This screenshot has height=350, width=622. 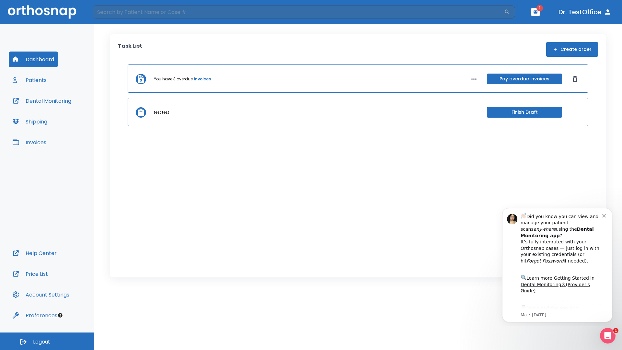 What do you see at coordinates (30, 80) in the screenshot?
I see `button: Patients` at bounding box center [30, 80].